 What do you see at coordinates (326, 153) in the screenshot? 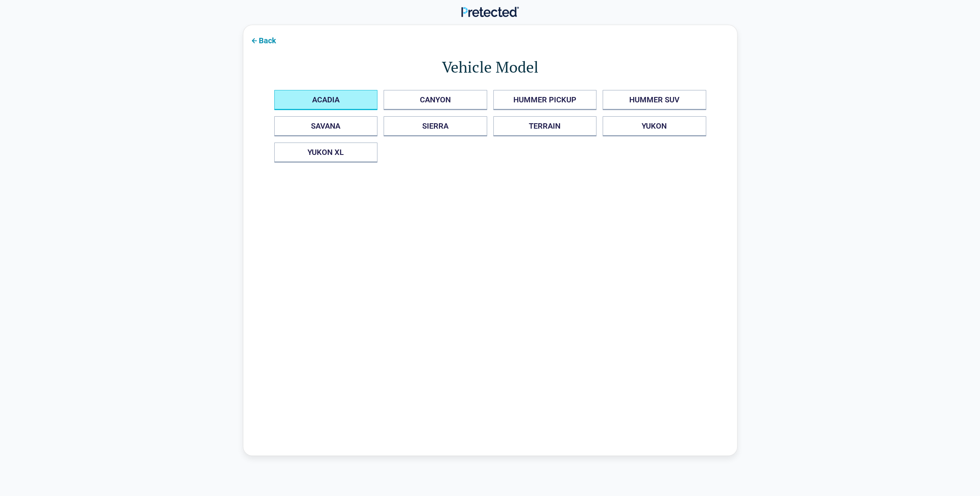
I see `button: YUKON XL` at bounding box center [326, 153].